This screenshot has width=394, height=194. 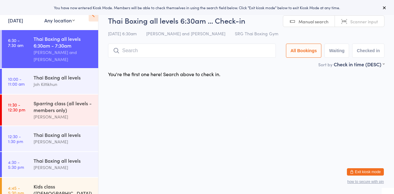 I want to click on time: 11:30 - 12:30 pm, so click(x=17, y=107).